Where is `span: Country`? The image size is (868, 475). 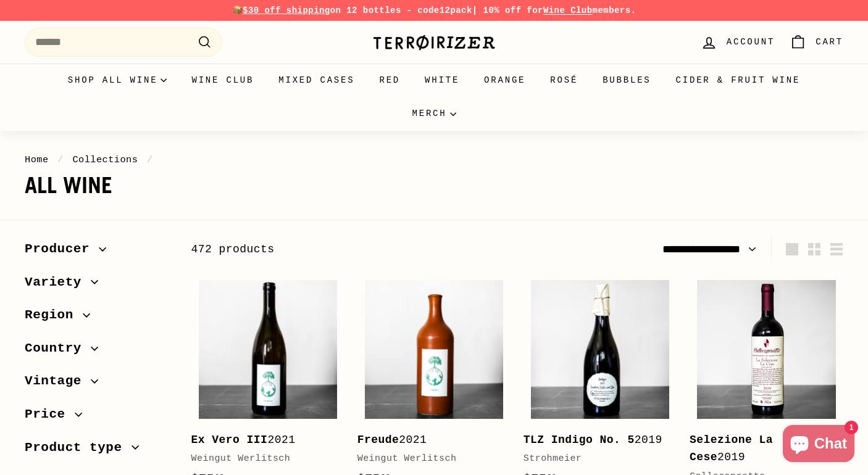 span: Country is located at coordinates (58, 348).